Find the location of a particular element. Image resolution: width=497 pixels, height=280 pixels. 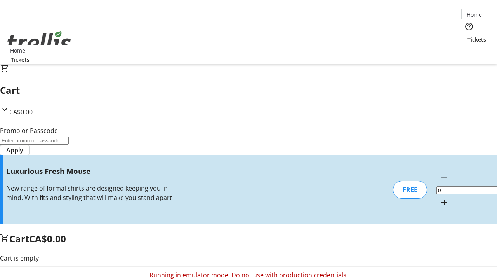

button: Increment by one is located at coordinates (444, 202).